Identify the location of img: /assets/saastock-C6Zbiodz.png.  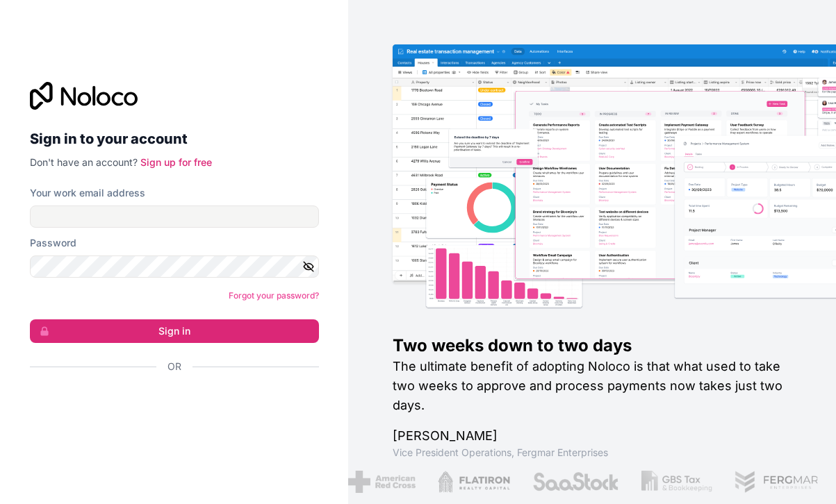
(576, 482).